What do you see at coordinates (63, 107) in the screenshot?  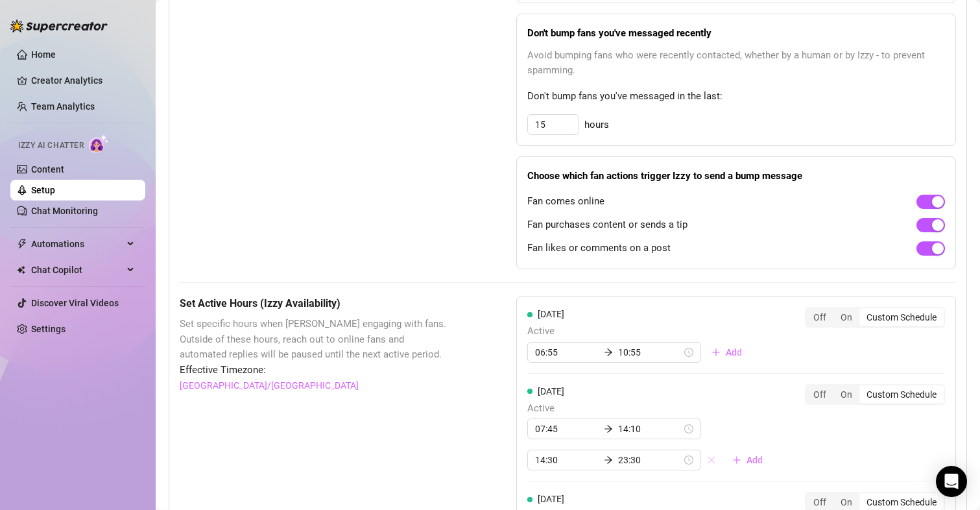 I see `a: Team Analytics` at bounding box center [63, 107].